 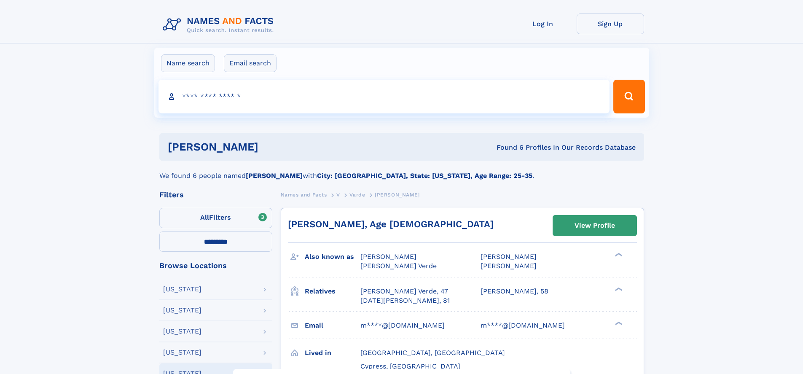 What do you see at coordinates (304, 194) in the screenshot?
I see `a: Names and Facts` at bounding box center [304, 194].